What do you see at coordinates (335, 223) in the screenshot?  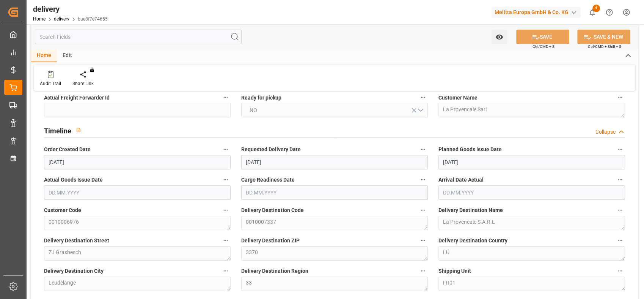 I see `textarea: 0010007337` at bounding box center [335, 223].